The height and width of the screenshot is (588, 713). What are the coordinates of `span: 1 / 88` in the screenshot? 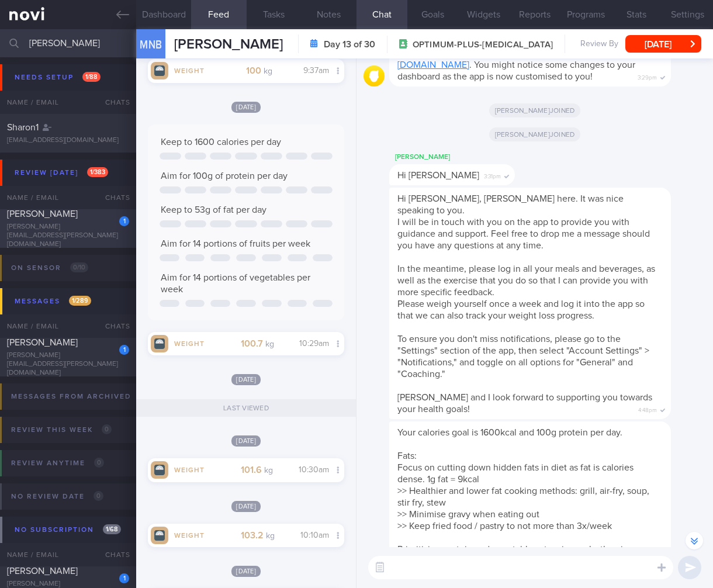 It's located at (91, 76).